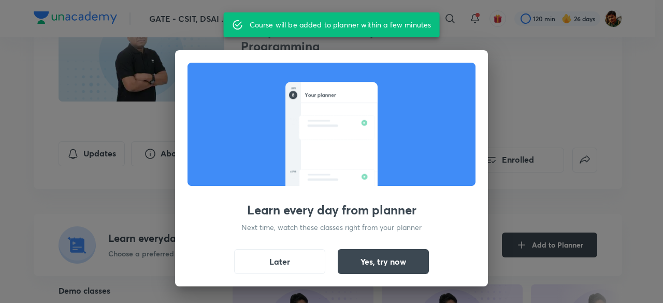  Describe the element at coordinates (331, 227) in the screenshot. I see `p: Next time, watch these classes right from your planner` at that location.